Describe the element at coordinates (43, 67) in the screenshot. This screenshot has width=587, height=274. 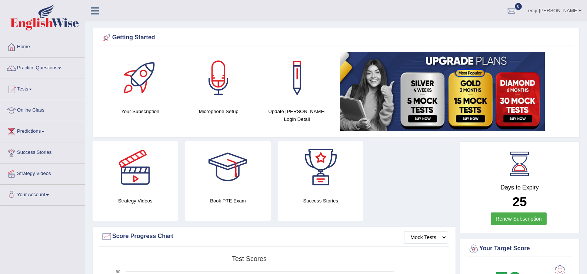
I see `a: Practice Questions` at that location.